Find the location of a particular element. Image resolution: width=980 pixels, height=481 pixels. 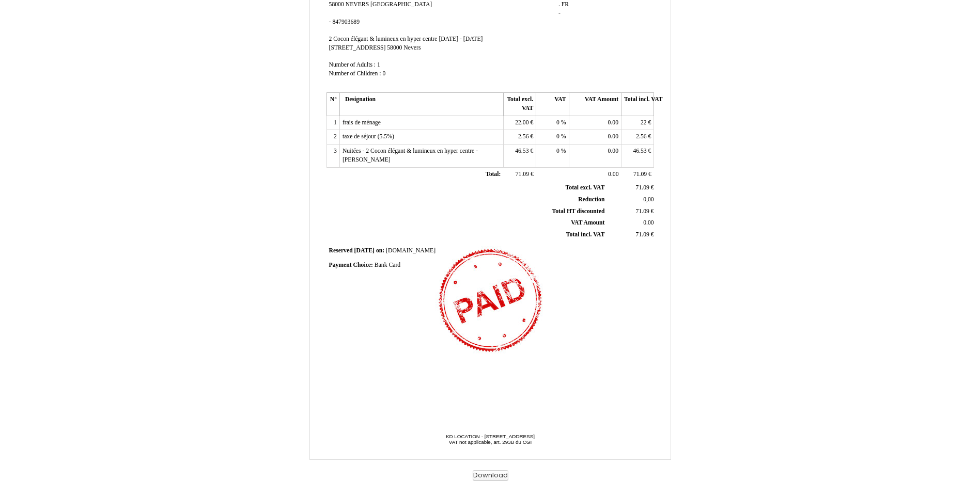

button: Download is located at coordinates (490, 475).